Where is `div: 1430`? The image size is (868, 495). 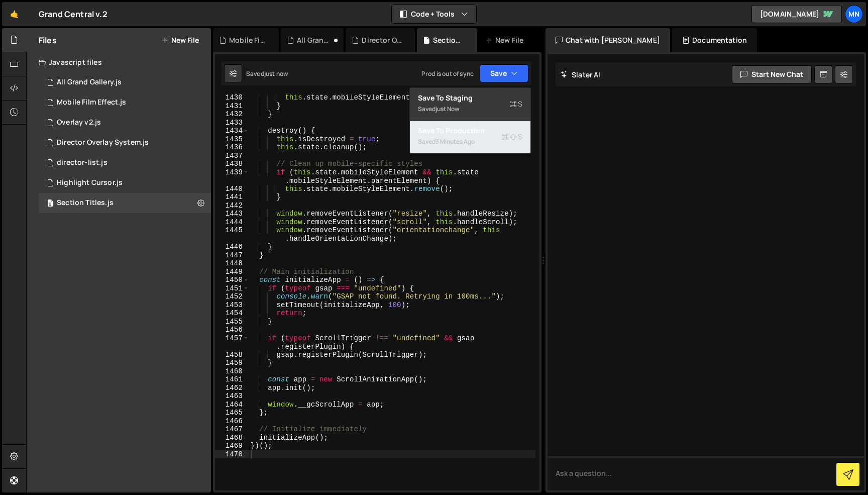 div: 1430 is located at coordinates (232, 98).